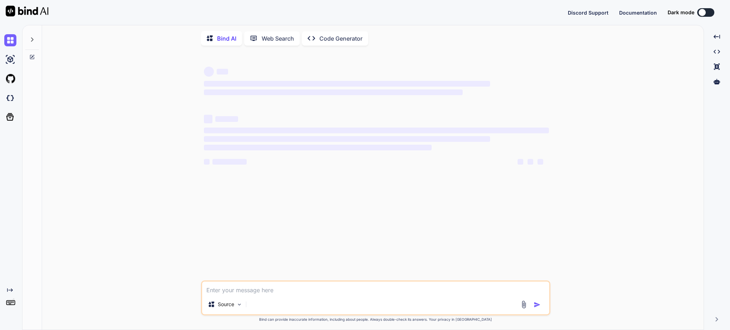  I want to click on span: Discord Support, so click(588, 12).